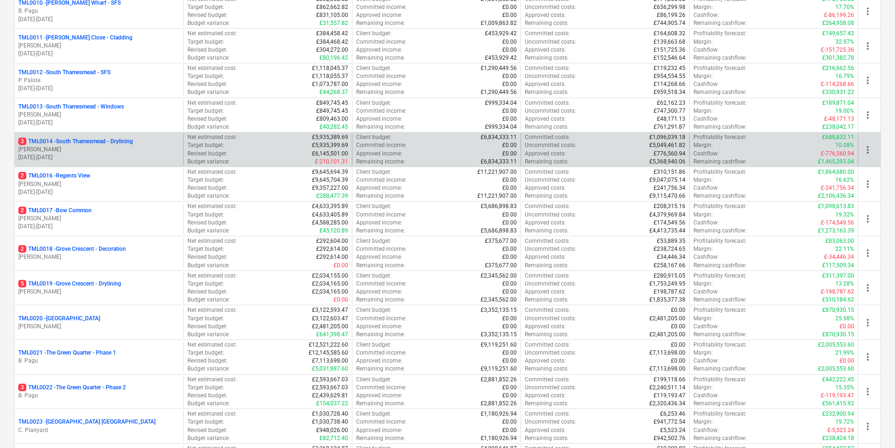  Describe the element at coordinates (497, 172) in the screenshot. I see `p: £11,221,907.00` at that location.